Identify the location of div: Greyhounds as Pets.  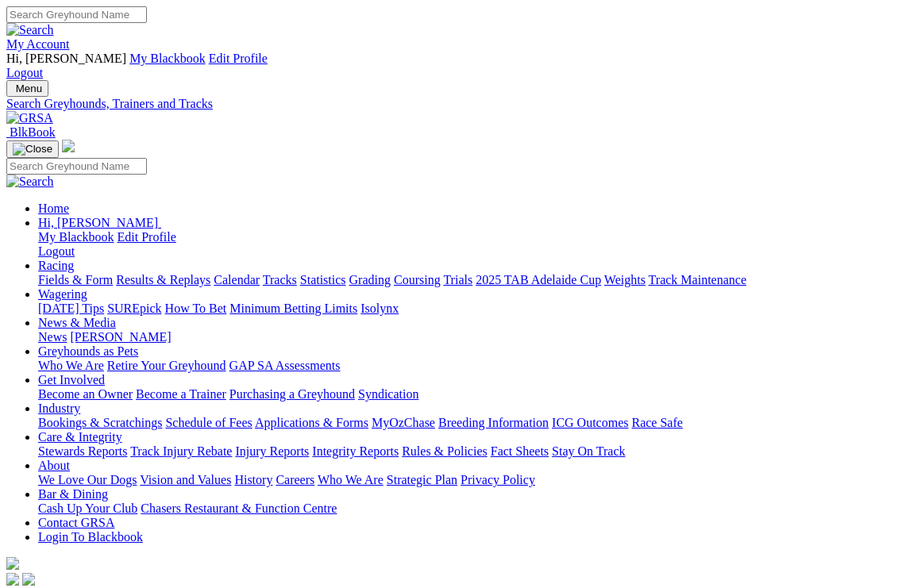
(469, 366).